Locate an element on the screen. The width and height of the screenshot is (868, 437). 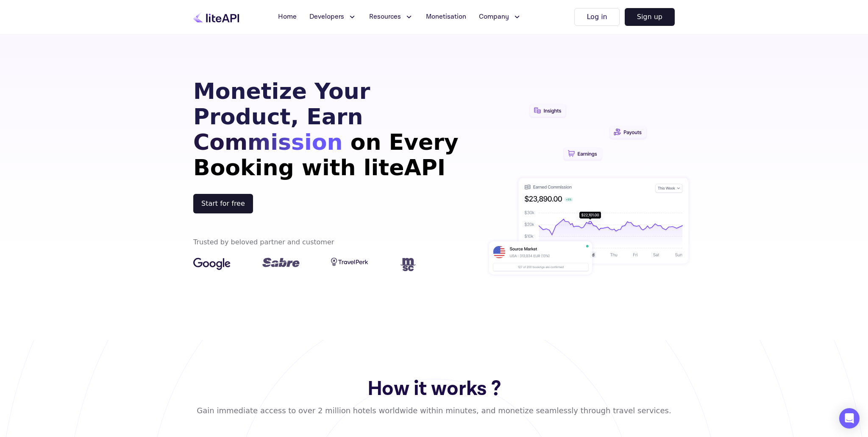
img: hero illustration is located at coordinates (589, 187).